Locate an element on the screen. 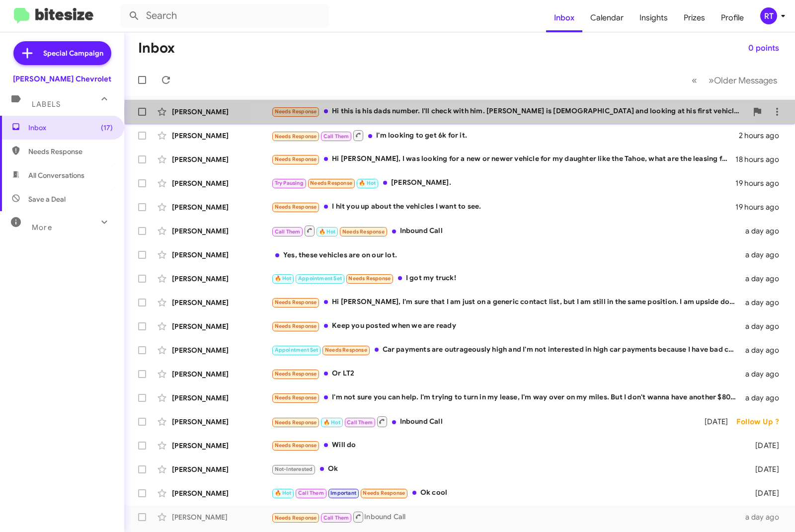 The image size is (795, 532). div: 2 hours ago is located at coordinates (763, 135).